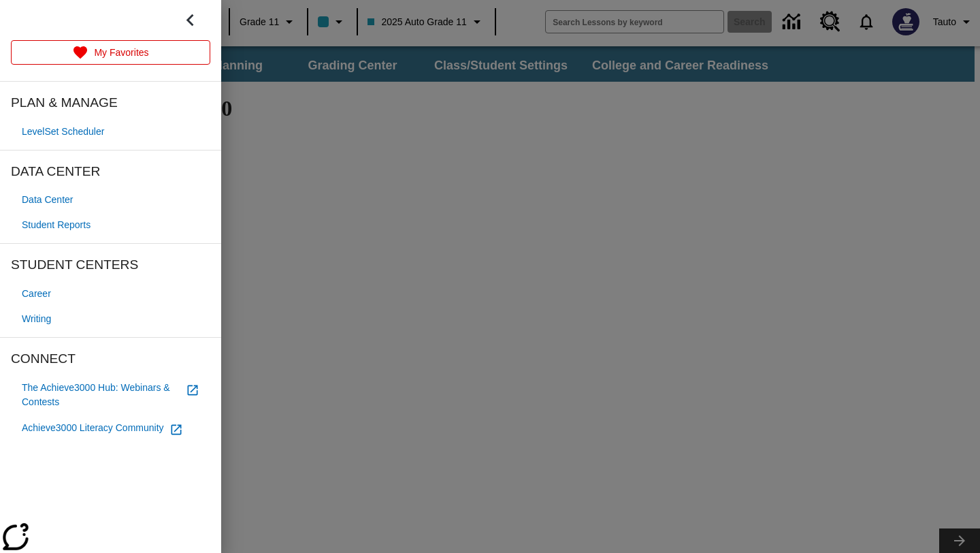 This screenshot has width=980, height=553. What do you see at coordinates (110, 199) in the screenshot?
I see `a: Data Center` at bounding box center [110, 199].